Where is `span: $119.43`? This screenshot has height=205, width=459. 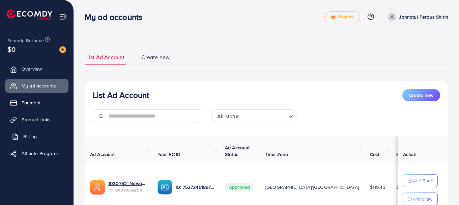
span: $119.43 is located at coordinates (378, 187).